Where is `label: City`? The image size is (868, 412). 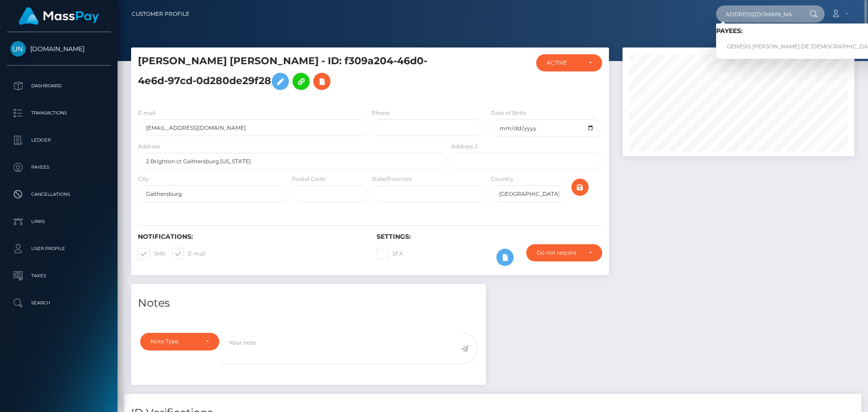
label: City is located at coordinates (143, 179).